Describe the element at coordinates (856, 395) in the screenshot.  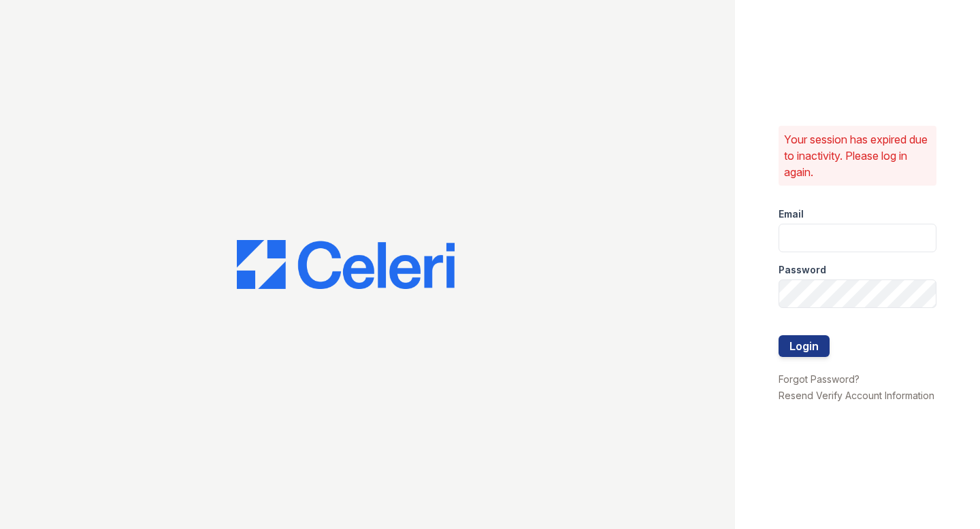
I see `a: Resend Verify Account Information` at that location.